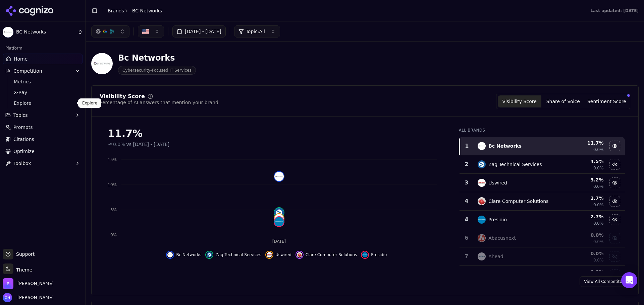 The height and width of the screenshot is (305, 644). Describe the element at coordinates (188, 255) in the screenshot. I see `span: Bc Networks` at that location.